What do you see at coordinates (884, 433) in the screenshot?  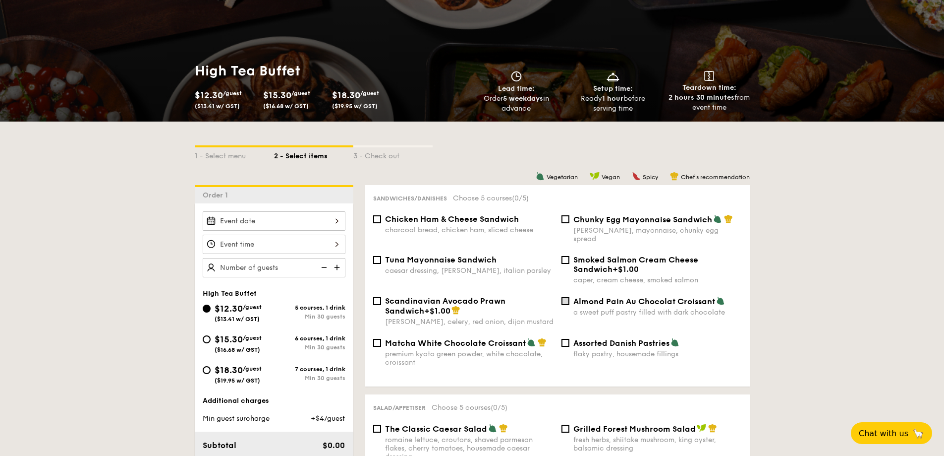 I see `span: Chat with us` at bounding box center [884, 433].